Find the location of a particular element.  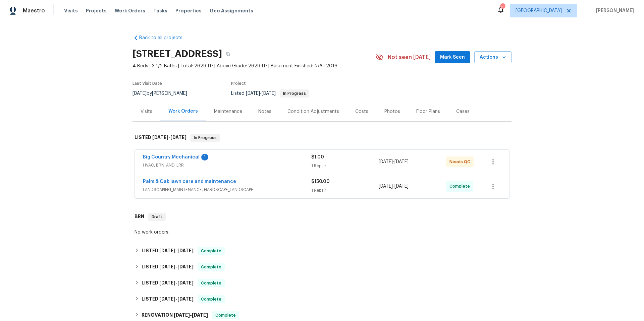

div: 115 is located at coordinates (503, 8).